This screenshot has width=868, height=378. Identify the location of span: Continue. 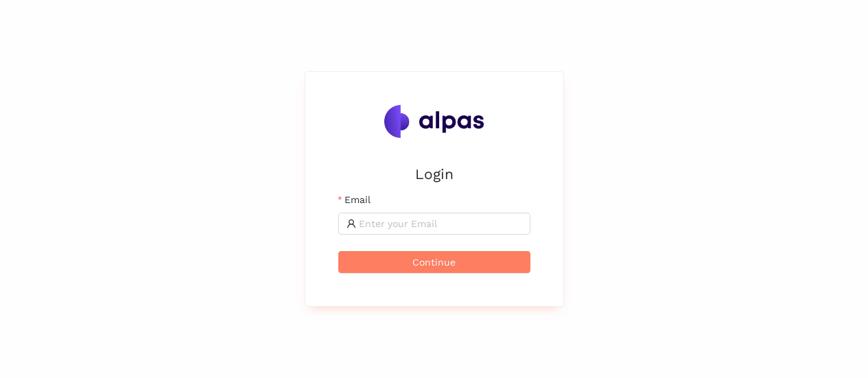
(434, 262).